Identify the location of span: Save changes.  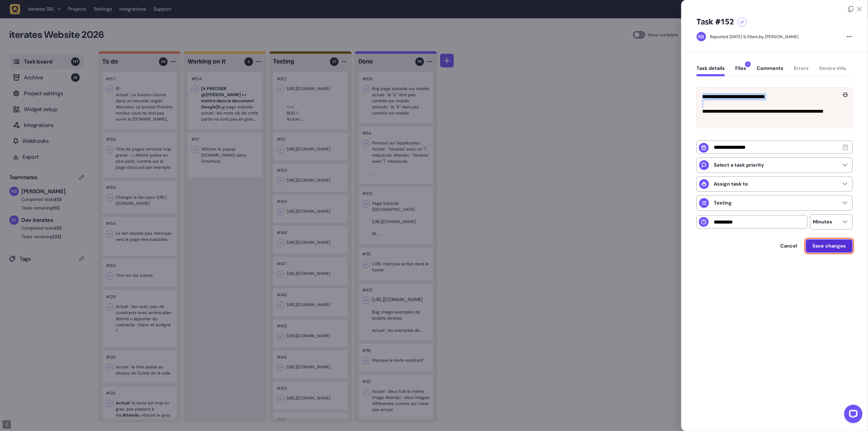
(829, 246).